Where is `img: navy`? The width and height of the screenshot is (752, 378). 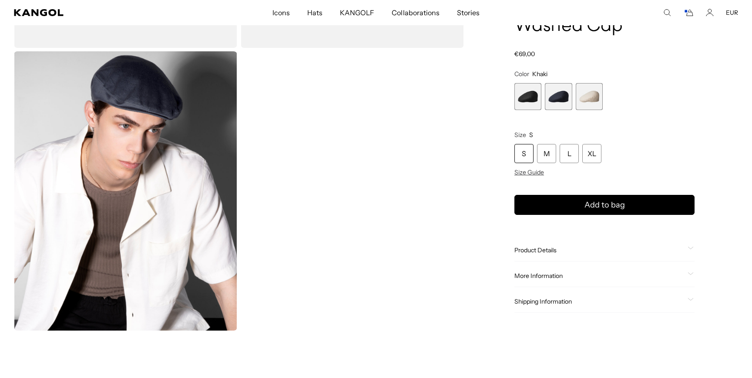 img: navy is located at coordinates (125, 191).